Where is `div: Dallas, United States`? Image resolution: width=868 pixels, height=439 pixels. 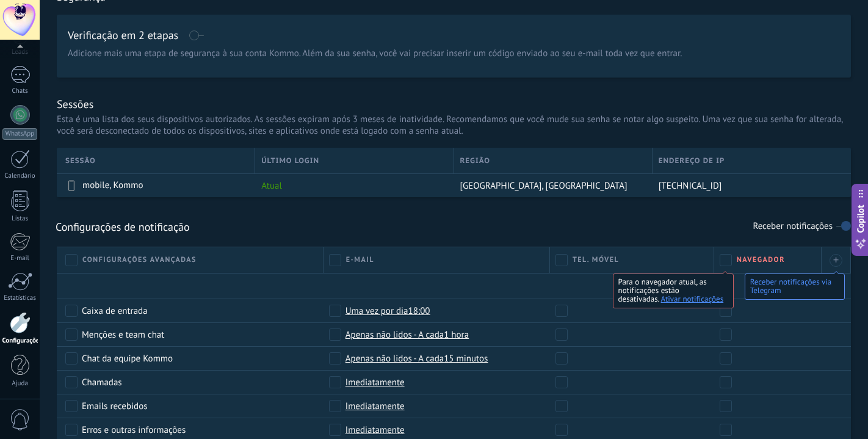
div: Dallas, United States is located at coordinates (550, 186).